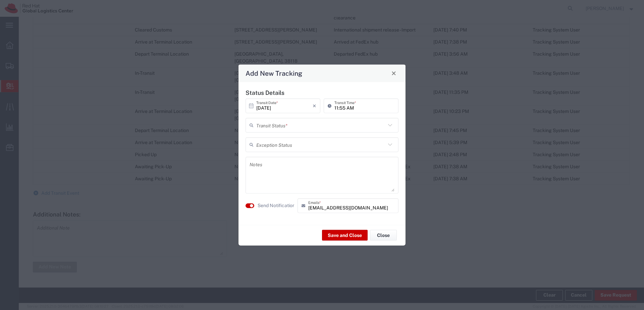 Image resolution: width=644 pixels, height=310 pixels. I want to click on h4: Add New Tracking, so click(273, 73).